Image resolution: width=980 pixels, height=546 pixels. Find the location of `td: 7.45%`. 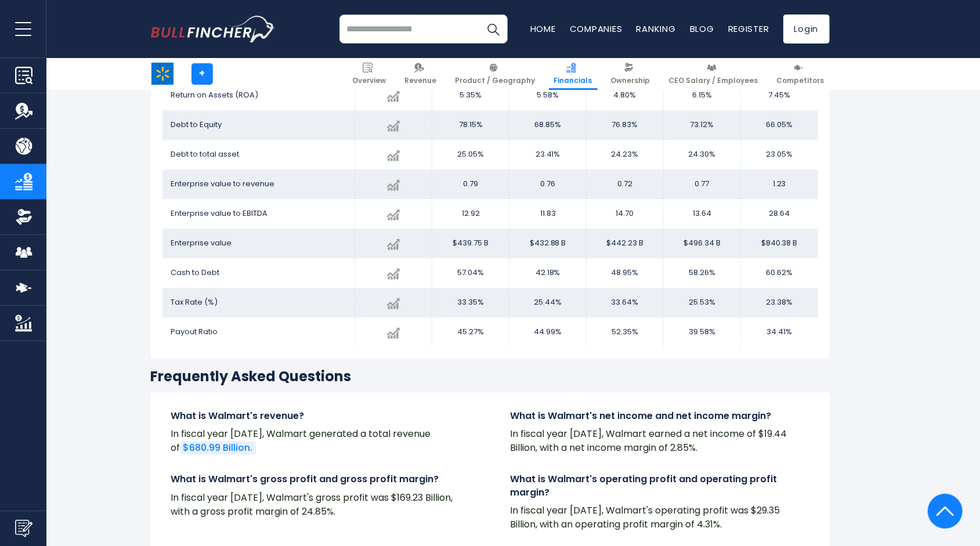

td: 7.45% is located at coordinates (779, 95).